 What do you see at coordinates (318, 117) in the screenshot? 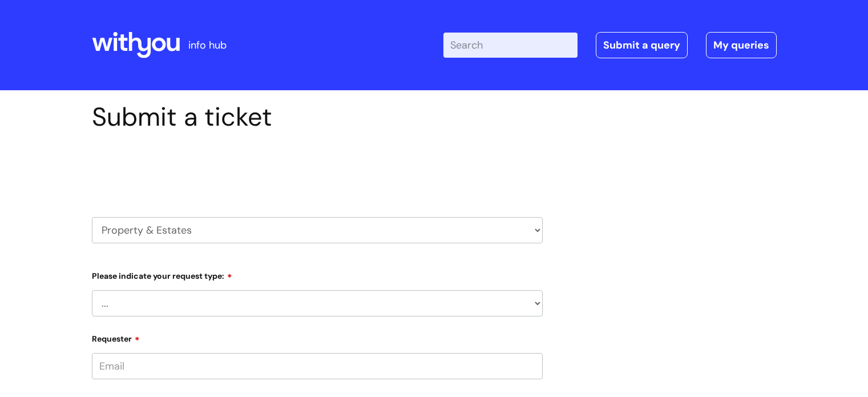
I see `h1: Submit a ticket` at bounding box center [318, 117].